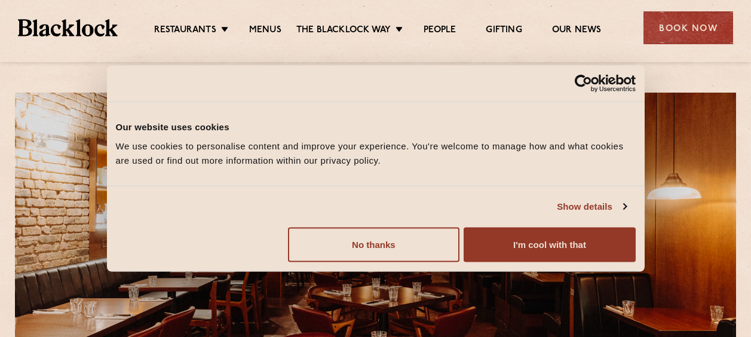 This screenshot has width=751, height=337. What do you see at coordinates (376, 127) in the screenshot?
I see `div: Our website uses cookies` at bounding box center [376, 127].